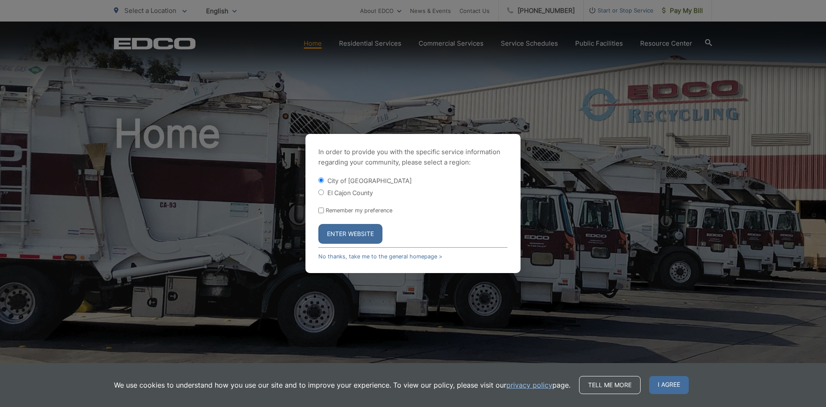  I want to click on a: No thanks, take me to the general homepage >, so click(380, 256).